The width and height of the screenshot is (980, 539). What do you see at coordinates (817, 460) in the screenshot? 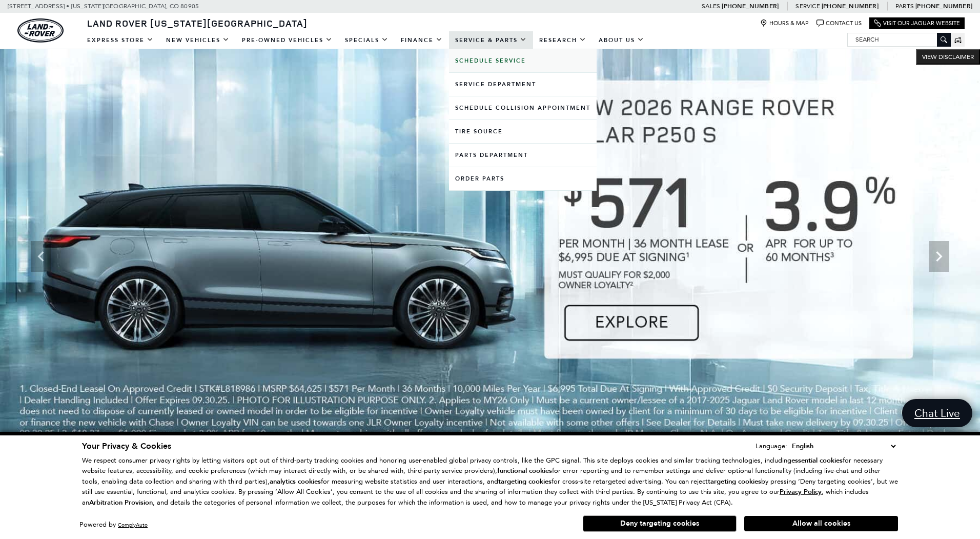
I see `strong: essential cookies` at bounding box center [817, 460].